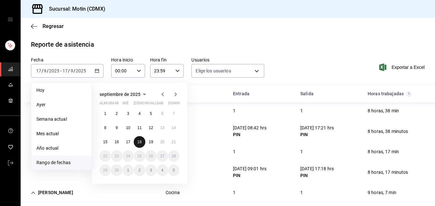 The height and width of the screenshot is (206, 435). Describe the element at coordinates (128, 156) in the screenshot. I see `abbr: 24 de septiembre de 2025` at that location.